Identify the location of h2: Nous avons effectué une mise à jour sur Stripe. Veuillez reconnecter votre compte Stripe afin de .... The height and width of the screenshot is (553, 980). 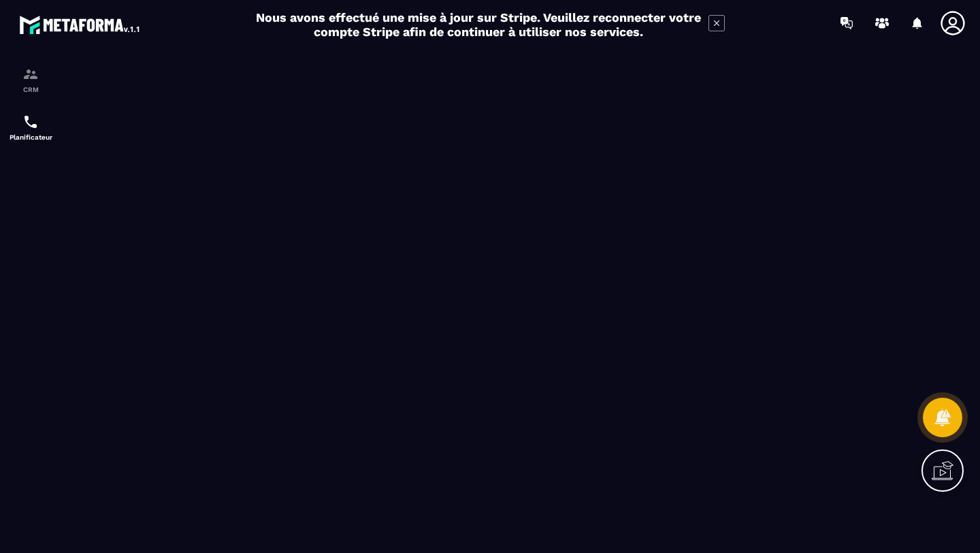
(479, 25).